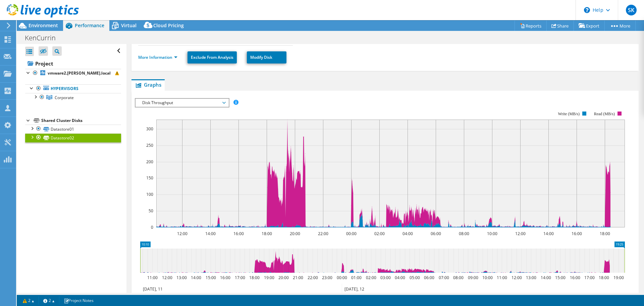 This screenshot has height=306, width=644. What do you see at coordinates (73, 138) in the screenshot?
I see `a: Datastore02` at bounding box center [73, 138].